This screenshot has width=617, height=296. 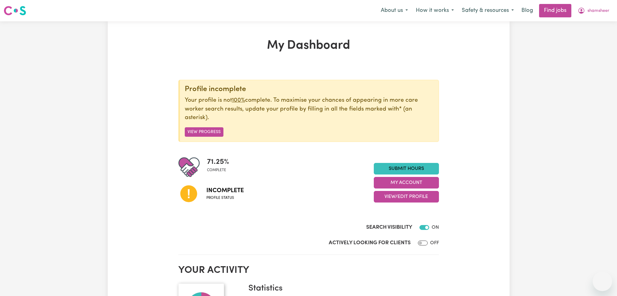 What do you see at coordinates (309, 109) in the screenshot?
I see `p: Your profile is not complete. To maximise your chances of appearing in more care worker search re...` at bounding box center [309, 109].